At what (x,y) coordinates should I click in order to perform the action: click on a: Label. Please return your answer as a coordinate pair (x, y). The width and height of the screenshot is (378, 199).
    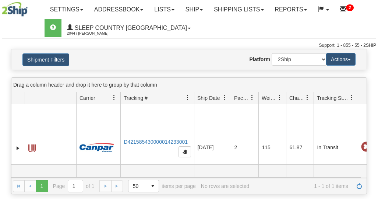
    Looking at the image, I should click on (32, 147).